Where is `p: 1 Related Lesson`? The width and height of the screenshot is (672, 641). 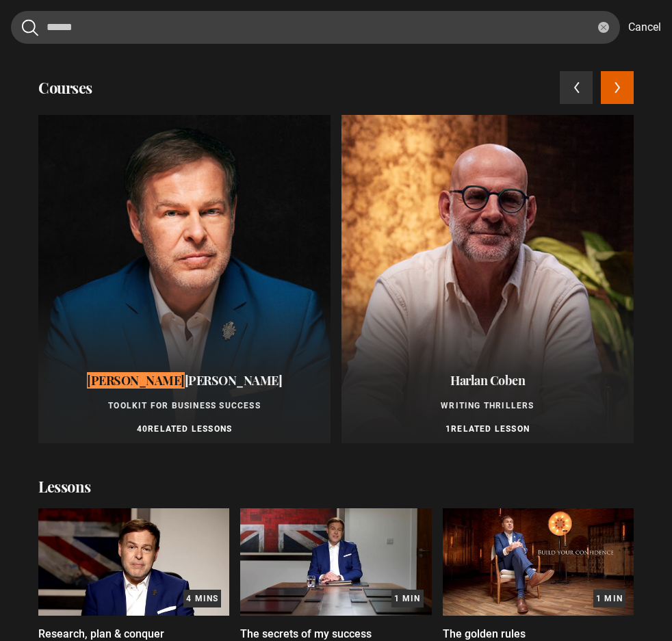
p: 1 Related Lesson is located at coordinates (487, 429).